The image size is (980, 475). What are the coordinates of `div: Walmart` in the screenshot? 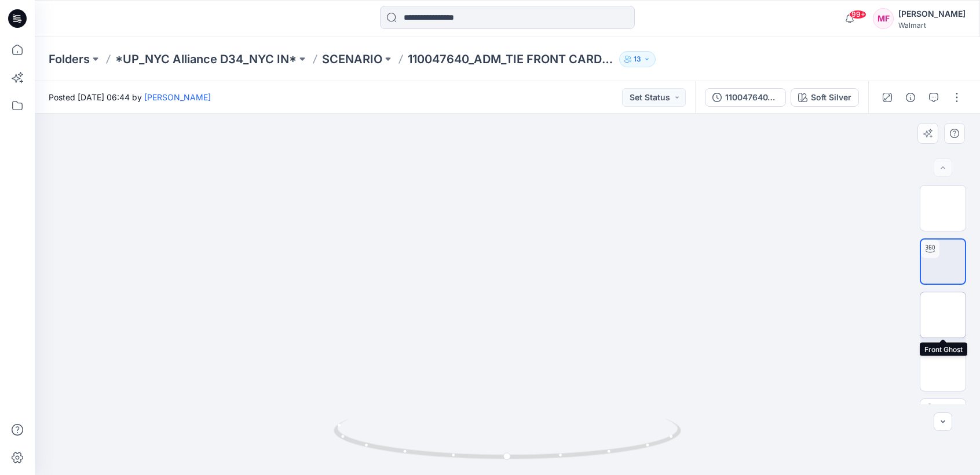 It's located at (932, 25).